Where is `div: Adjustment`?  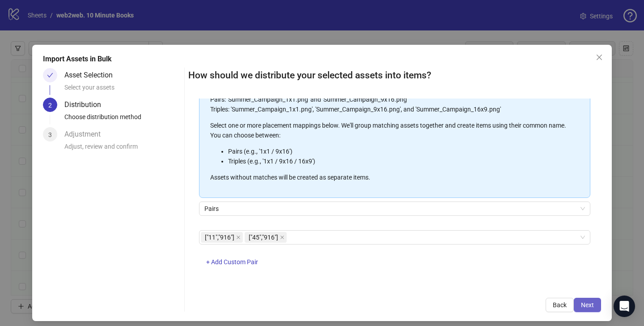
div: Adjustment is located at coordinates (86, 134).